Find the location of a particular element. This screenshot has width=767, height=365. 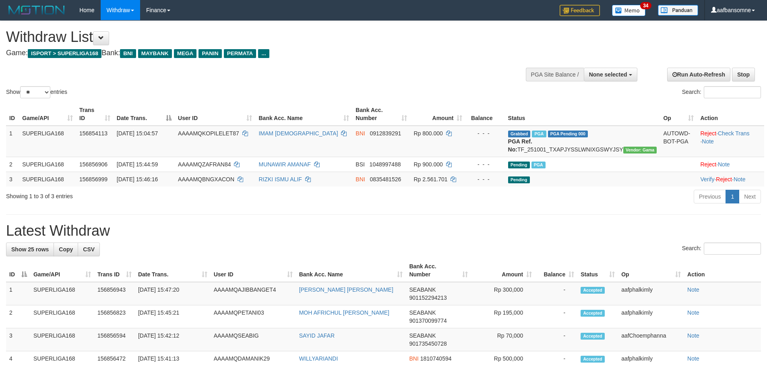

span: Copy 0912839291 to clipboard is located at coordinates (385, 133).